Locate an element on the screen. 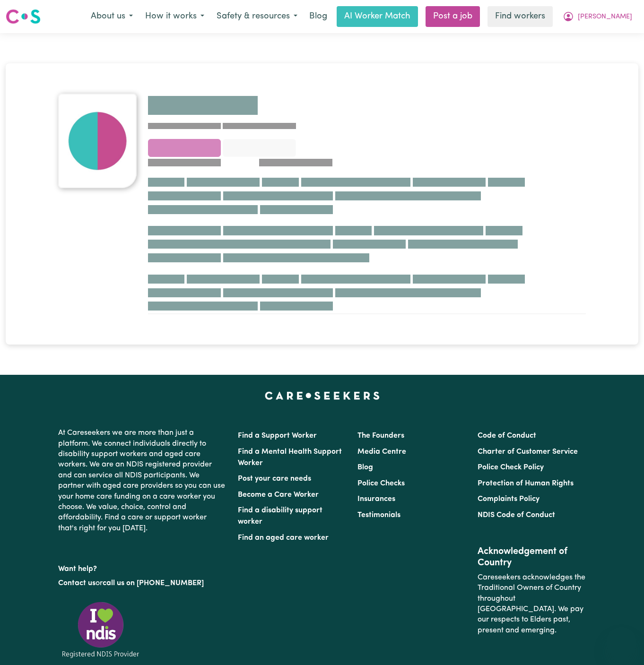 The width and height of the screenshot is (644, 665). a: Careseekers logo is located at coordinates (24, 17).